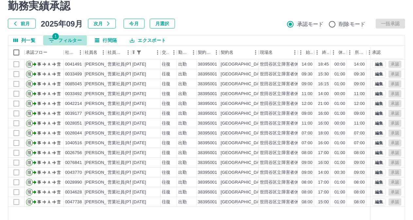 Image resolution: width=413 pixels, height=220 pixels. I want to click on div: 00:00, so click(340, 123).